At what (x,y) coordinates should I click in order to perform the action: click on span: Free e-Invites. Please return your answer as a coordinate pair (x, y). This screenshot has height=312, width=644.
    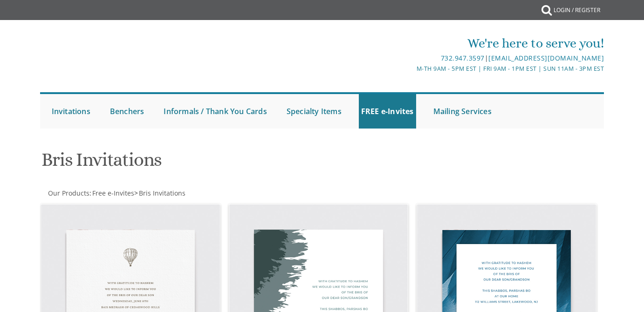
    Looking at the image, I should click on (113, 193).